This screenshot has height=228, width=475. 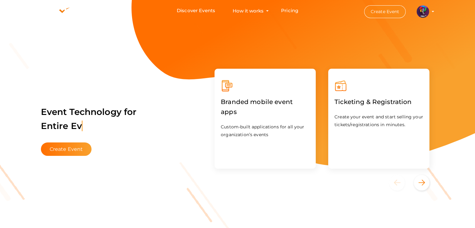 I want to click on p: Custom-built applications for all your organization’s events, so click(x=265, y=131).